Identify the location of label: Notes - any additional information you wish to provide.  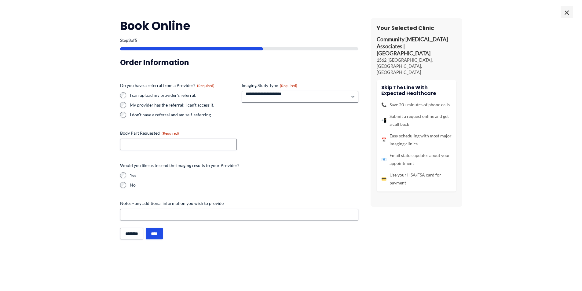
(239, 203).